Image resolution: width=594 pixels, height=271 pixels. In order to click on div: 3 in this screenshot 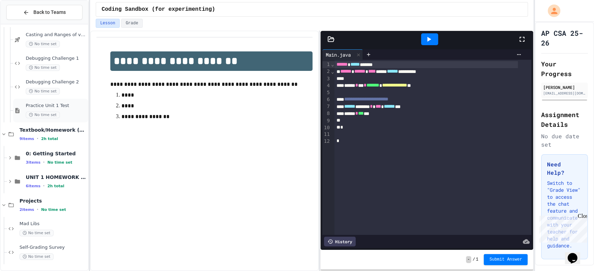, I will do `click(326, 79)`.